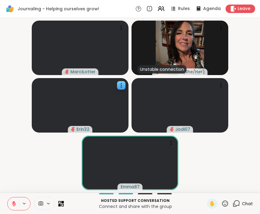 This screenshot has height=214, width=260. I want to click on span: Emma87, so click(130, 186).